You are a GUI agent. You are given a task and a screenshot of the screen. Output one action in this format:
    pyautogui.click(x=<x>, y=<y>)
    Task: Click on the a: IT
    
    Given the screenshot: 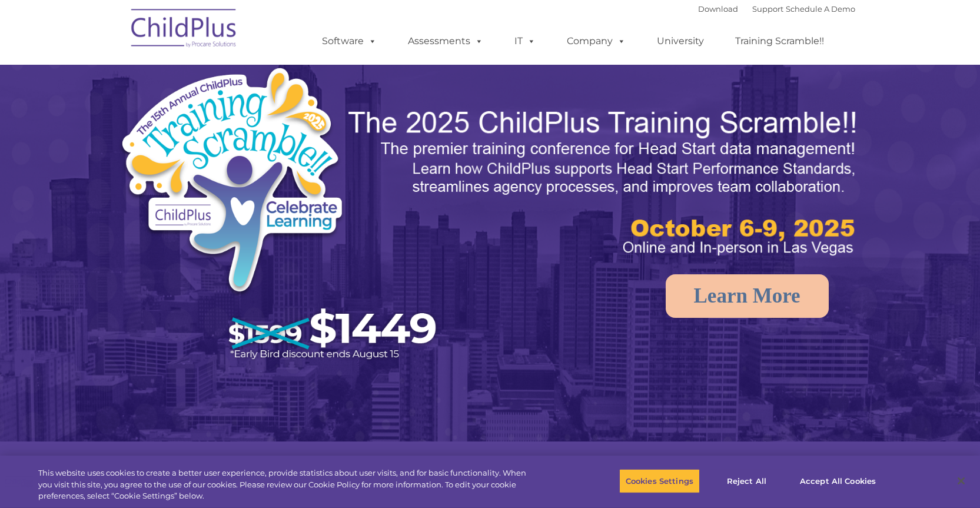 What is the action you would take?
    pyautogui.click(x=525, y=41)
    